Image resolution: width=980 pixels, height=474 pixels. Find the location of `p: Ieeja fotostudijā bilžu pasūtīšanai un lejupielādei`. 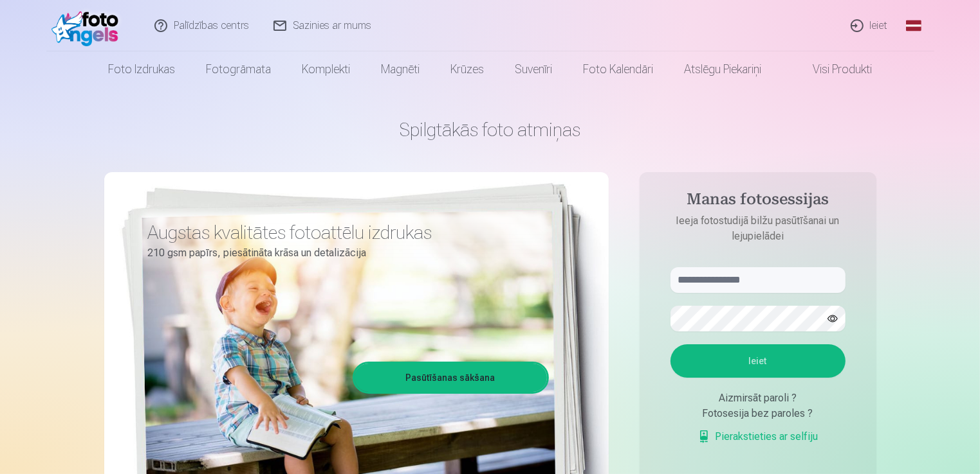

p: Ieeja fotostudijā bilžu pasūtīšanai un lejupielādei is located at coordinates (758, 229).